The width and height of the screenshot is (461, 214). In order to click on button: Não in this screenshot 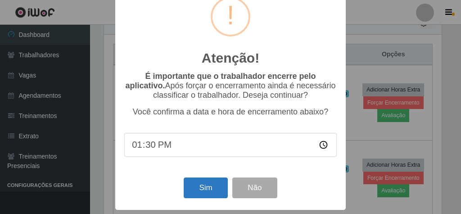, I will do `click(254, 188)`.